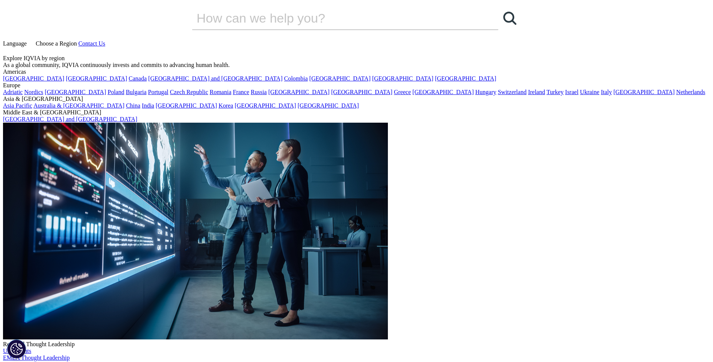 Image resolution: width=713 pixels, height=362 pixels. What do you see at coordinates (133, 105) in the screenshot?
I see `a: China` at bounding box center [133, 105].